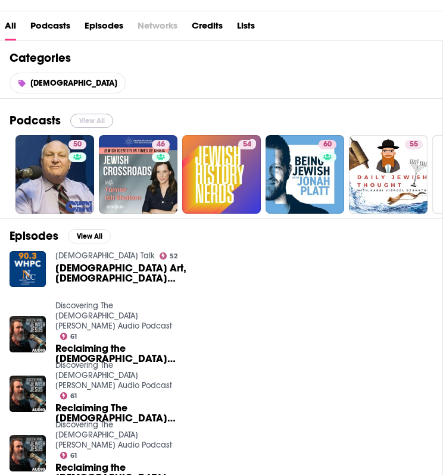  What do you see at coordinates (50, 28) in the screenshot?
I see `a: Podcasts` at bounding box center [50, 28].